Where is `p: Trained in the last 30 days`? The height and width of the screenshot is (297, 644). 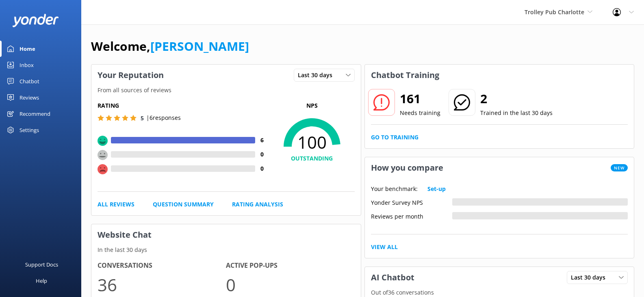
p: Trained in the last 30 days is located at coordinates (517, 113).